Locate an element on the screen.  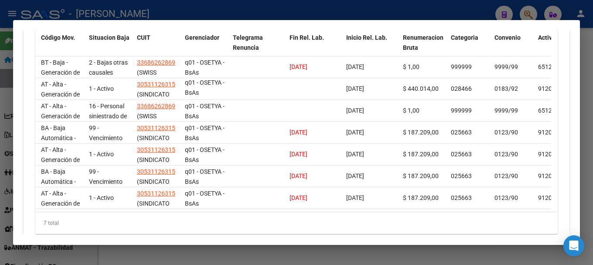
span: BT - Baja - Generación de Clave is located at coordinates (60, 72).